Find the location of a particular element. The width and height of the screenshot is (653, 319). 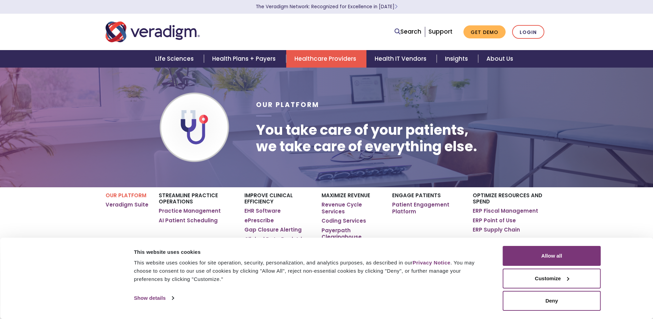

a: Gap Closure Alerting is located at coordinates (273, 230).